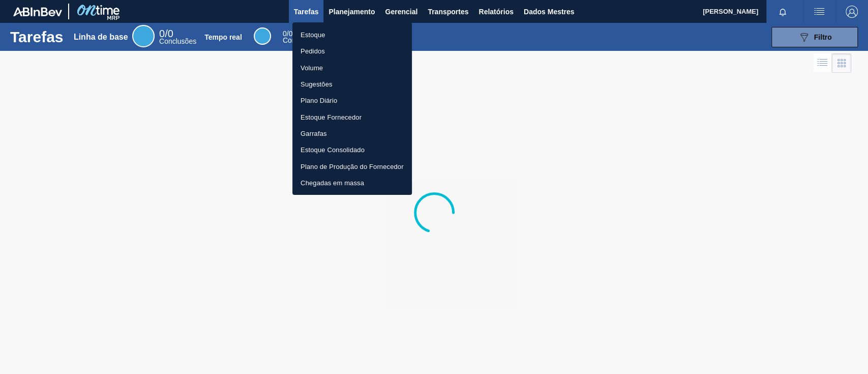  What do you see at coordinates (352, 166) in the screenshot?
I see `a: Plano de Produção do Fornecedor` at bounding box center [352, 166].